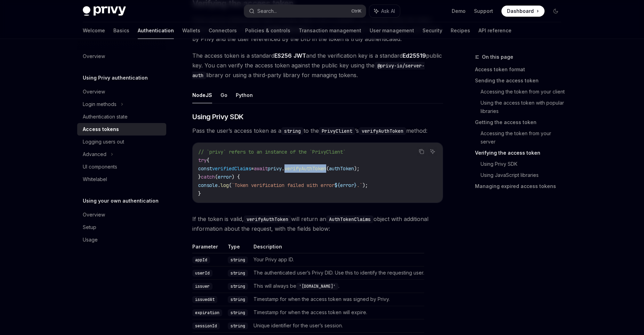 The height and width of the screenshot is (335, 644). What do you see at coordinates (103, 142) in the screenshot?
I see `div: Logging users out` at bounding box center [103, 142].